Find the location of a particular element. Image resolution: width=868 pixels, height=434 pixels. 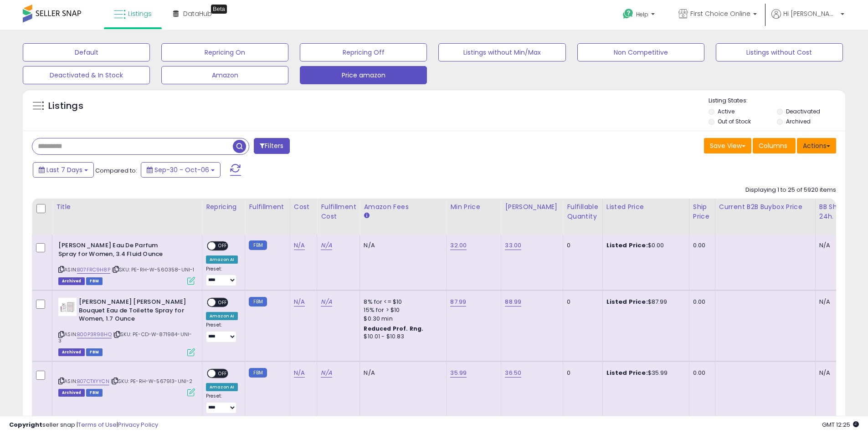

span: Last 7 Days is located at coordinates (64, 170).